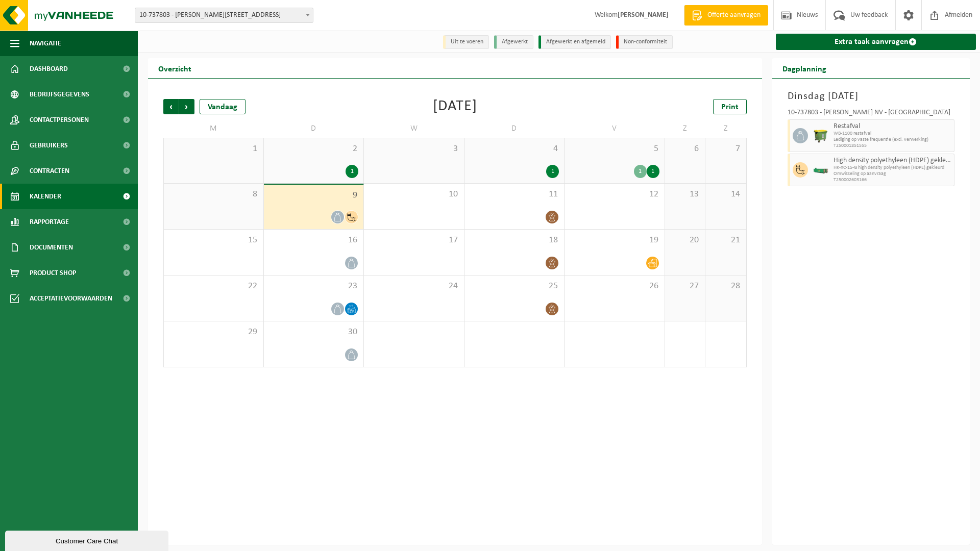  I want to click on span: Gebruikers, so click(49, 145).